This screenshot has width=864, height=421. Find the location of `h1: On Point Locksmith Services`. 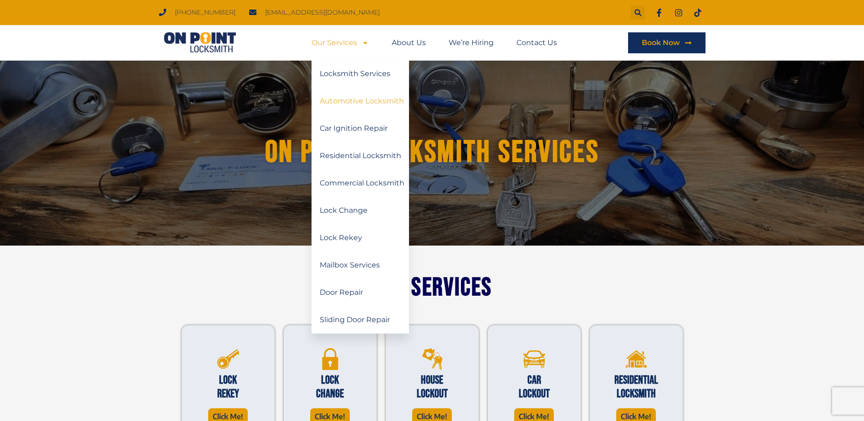

h1: On Point Locksmith Services is located at coordinates (432, 152).